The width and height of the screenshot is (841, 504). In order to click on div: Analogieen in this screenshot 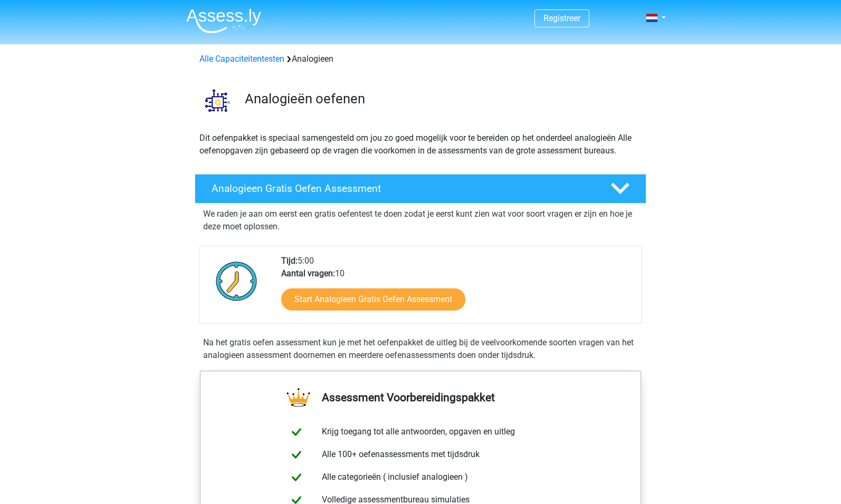, I will do `click(420, 59)`.